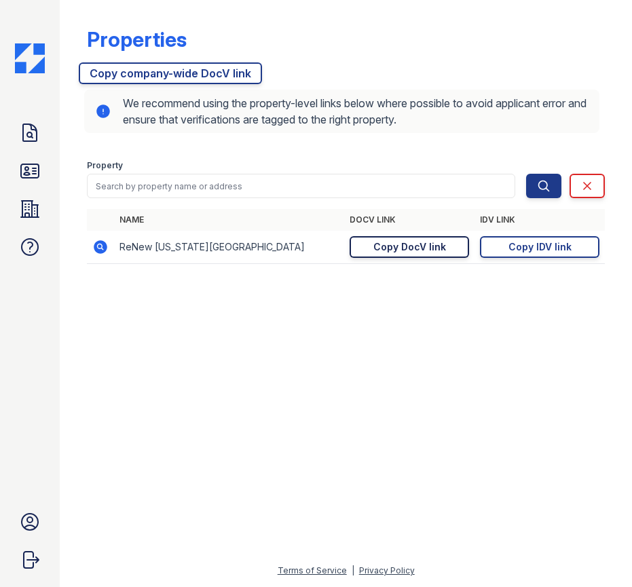 This screenshot has height=587, width=632. What do you see at coordinates (30, 58) in the screenshot?
I see `img: CE_Icon_Blue-c292c112584629df590d857e76928e9f676e5b41ef8f769ba2f05ee15b207248.png` at bounding box center [30, 58].